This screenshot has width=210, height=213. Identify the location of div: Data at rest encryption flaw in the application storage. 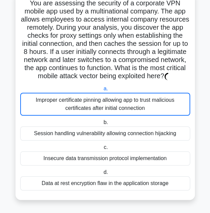
(105, 184).